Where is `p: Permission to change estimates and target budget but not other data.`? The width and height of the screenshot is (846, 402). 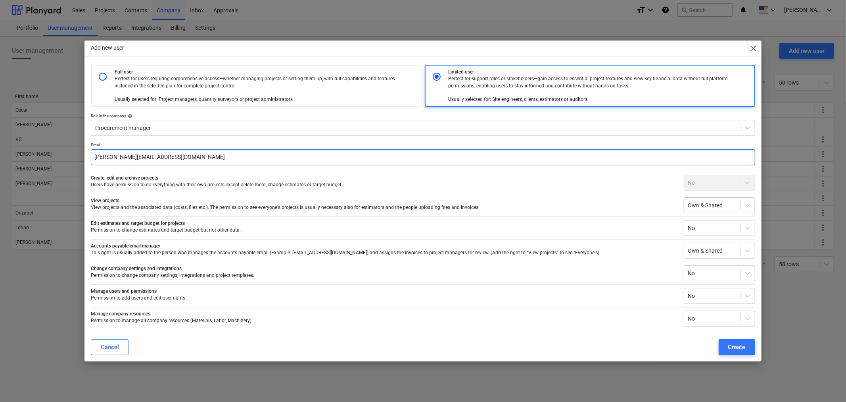
p: Permission to change estimates and target budget but not other data. is located at coordinates (384, 230).